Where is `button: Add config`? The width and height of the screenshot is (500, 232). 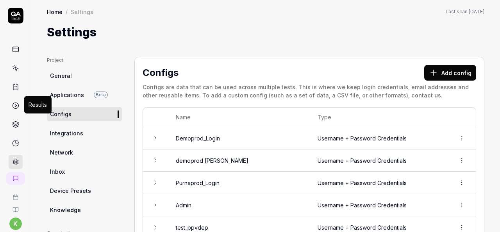 button: Add config is located at coordinates (450, 73).